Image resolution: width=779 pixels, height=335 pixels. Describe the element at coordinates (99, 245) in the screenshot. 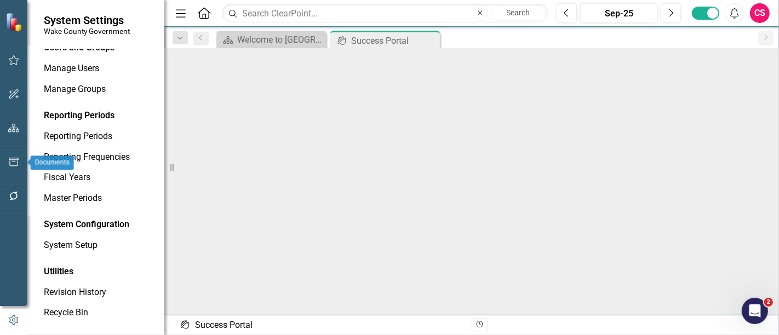

I see `a: System Setup` at that location.